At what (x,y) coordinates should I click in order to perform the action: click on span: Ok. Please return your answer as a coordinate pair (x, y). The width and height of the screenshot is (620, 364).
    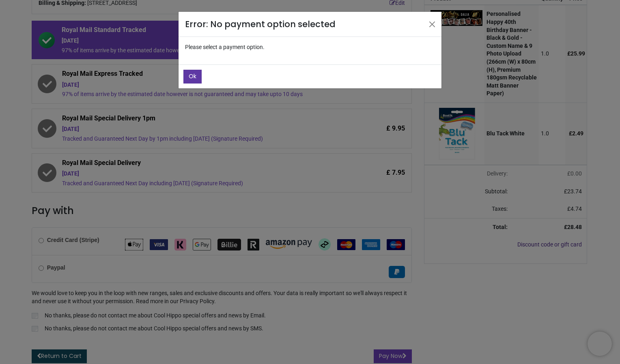
    Looking at the image, I should click on (192, 76).